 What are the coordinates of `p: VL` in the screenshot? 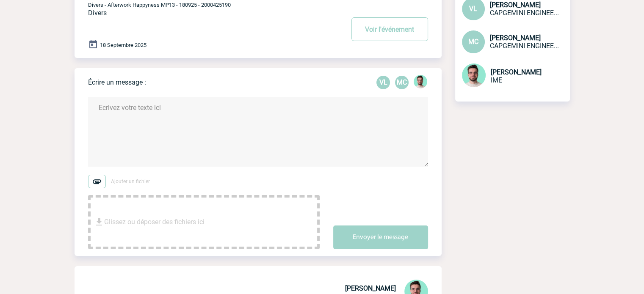 It's located at (383, 83).